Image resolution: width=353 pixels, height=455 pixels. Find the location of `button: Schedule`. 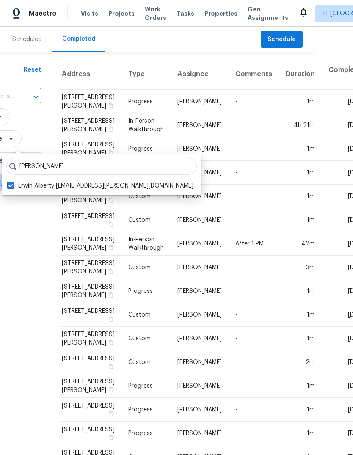

button: Schedule is located at coordinates (281, 39).